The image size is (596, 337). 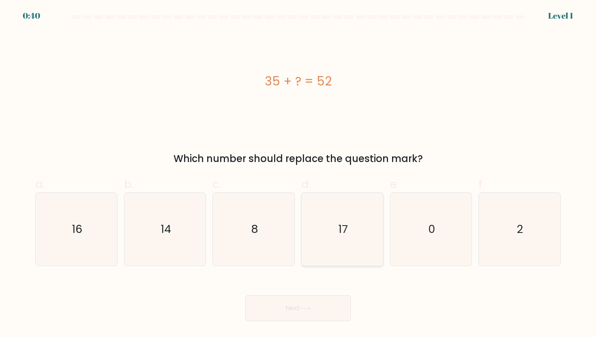 I want to click on span: d., so click(x=306, y=184).